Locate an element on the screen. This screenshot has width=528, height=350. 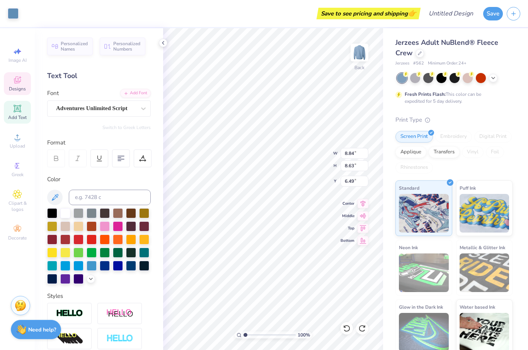
div: Print Type is located at coordinates (454, 120).